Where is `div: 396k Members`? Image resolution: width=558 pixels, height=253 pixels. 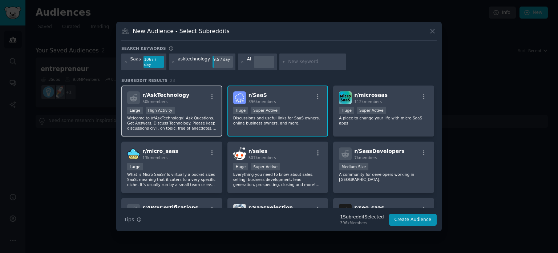
div: 396k Members is located at coordinates (362, 222).